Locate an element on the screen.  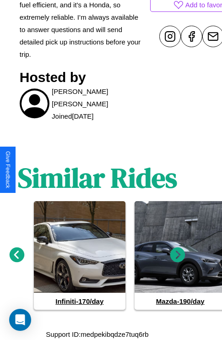
div: Give Feedback is located at coordinates (8, 169).